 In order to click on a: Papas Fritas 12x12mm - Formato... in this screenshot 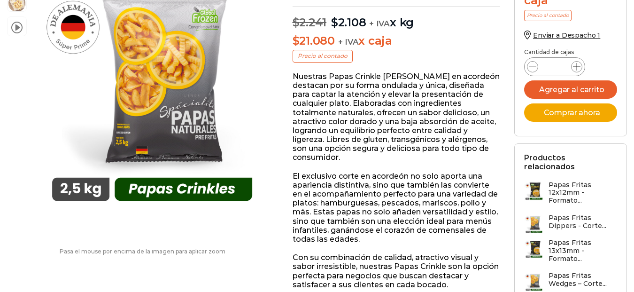, I will do `click(570, 195)`.